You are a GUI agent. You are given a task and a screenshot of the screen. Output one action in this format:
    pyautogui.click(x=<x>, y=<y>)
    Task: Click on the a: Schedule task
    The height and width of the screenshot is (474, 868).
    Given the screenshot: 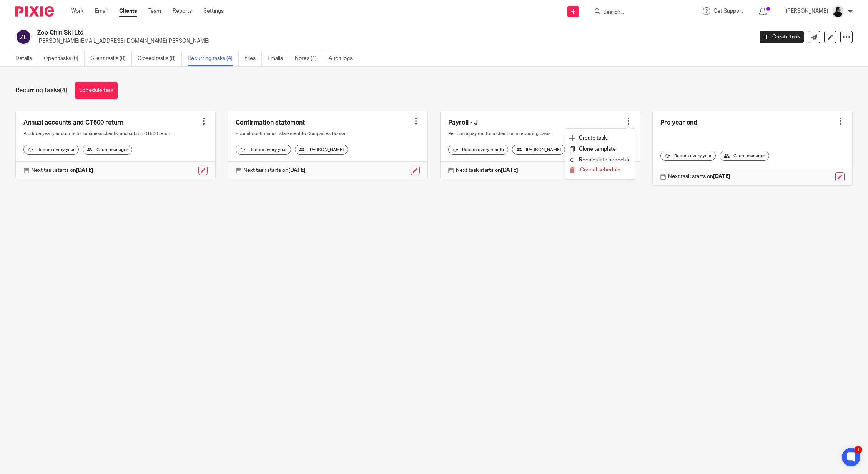 What is the action you would take?
    pyautogui.click(x=96, y=90)
    